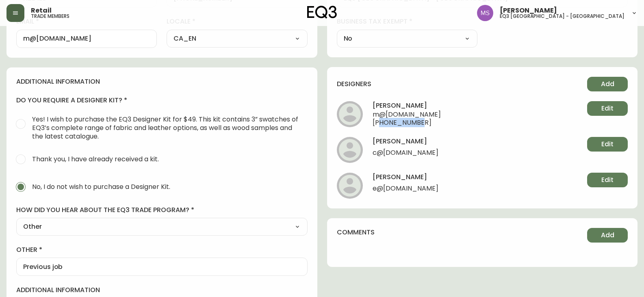 The width and height of the screenshot is (644, 297). I want to click on img: logo, so click(322, 12).